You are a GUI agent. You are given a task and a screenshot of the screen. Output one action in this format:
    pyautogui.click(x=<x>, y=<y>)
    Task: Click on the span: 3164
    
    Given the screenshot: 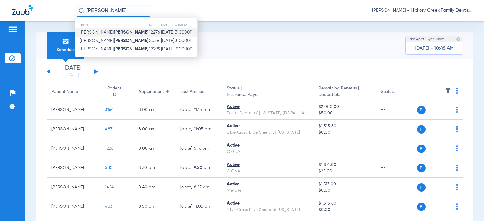 What is the action you would take?
    pyautogui.click(x=109, y=110)
    